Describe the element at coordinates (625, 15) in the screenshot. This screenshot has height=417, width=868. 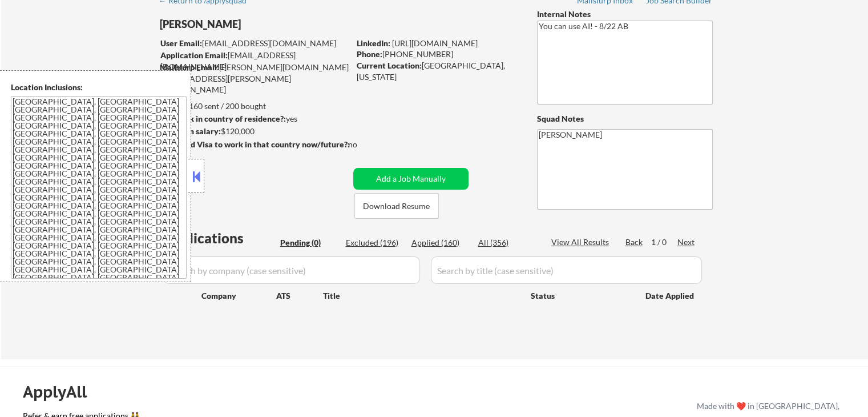
I see `div: Internal Notes` at that location.